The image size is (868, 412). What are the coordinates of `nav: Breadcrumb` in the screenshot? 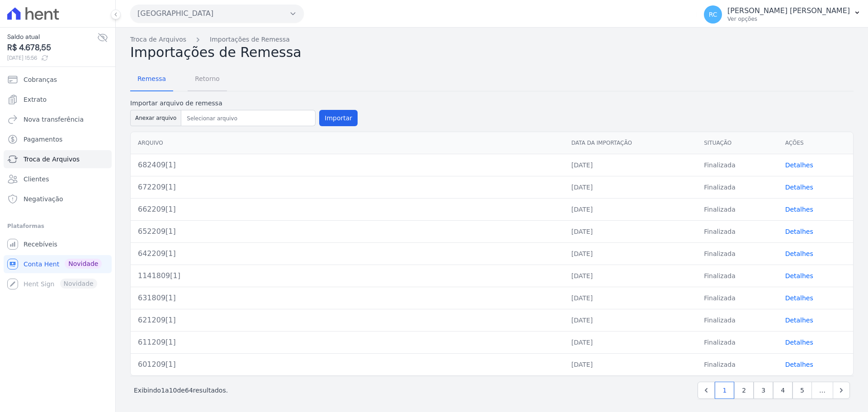 It's located at (492, 40).